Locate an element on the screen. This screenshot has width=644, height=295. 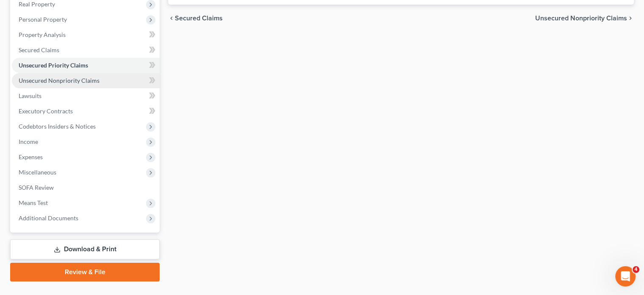
span: Property Analysis is located at coordinates (42, 34).